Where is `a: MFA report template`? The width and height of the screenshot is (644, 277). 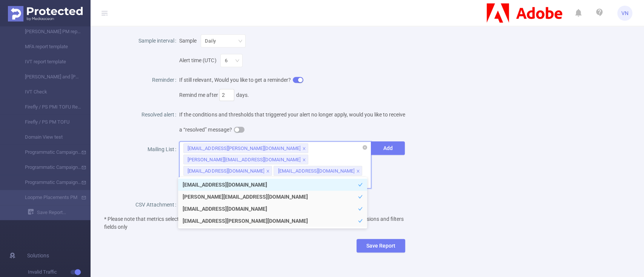
a: MFA report template is located at coordinates (48, 47).